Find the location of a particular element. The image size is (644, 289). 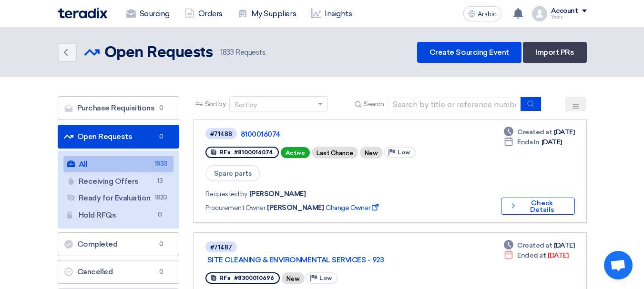

font: Sourcing is located at coordinates (155, 13).